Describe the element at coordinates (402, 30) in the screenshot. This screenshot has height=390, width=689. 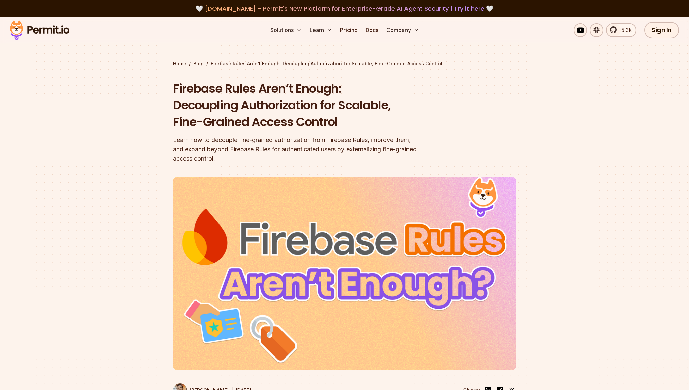
I see `button: Company` at that location.